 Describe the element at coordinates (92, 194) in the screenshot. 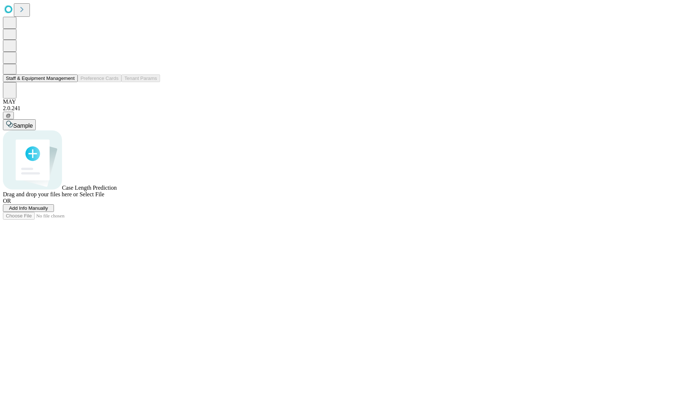

I see `span: Select File` at that location.